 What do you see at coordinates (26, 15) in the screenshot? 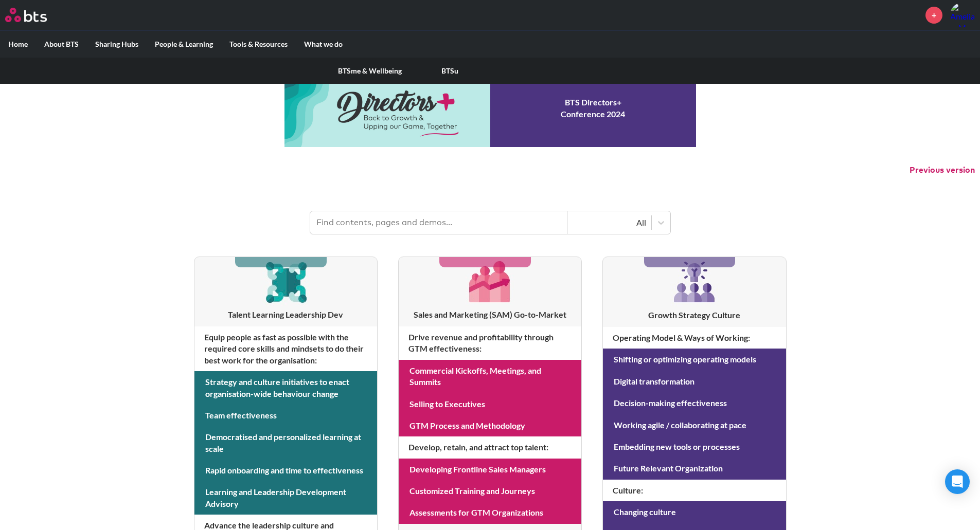
I see `img: BTS Logo` at bounding box center [26, 15].